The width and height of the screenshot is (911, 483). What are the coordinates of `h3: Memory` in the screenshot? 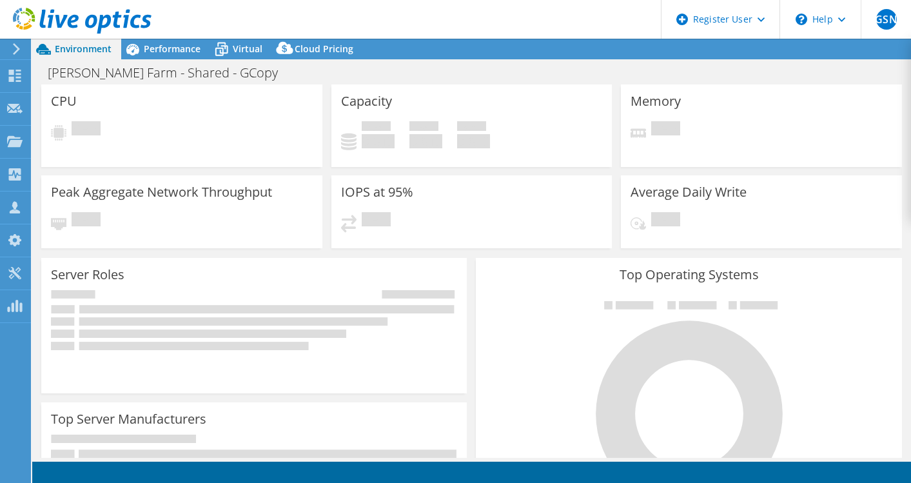 It's located at (656, 101).